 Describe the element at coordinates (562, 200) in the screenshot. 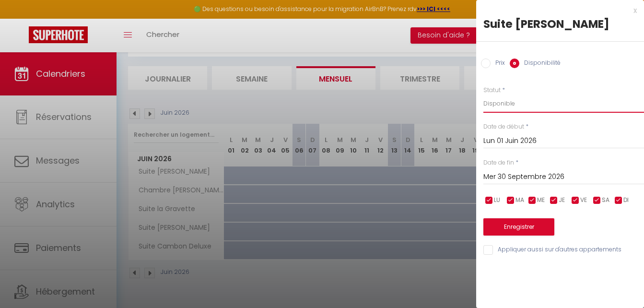

I see `span: JE` at that location.